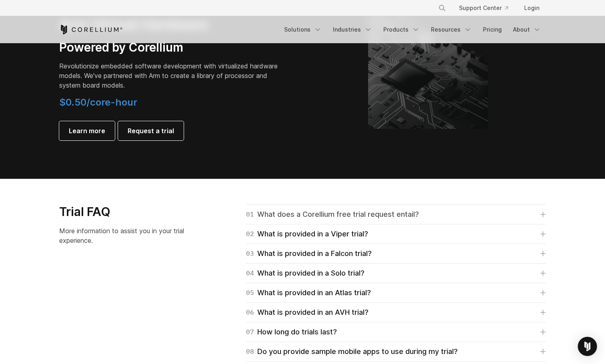 The image size is (605, 364). I want to click on h3: Powered by Corellium, so click(171, 48).